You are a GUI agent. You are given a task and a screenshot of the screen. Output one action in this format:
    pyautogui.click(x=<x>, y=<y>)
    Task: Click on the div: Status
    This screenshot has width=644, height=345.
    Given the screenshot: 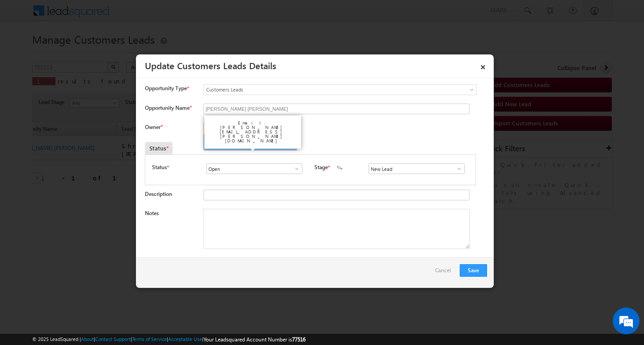 What is the action you would take?
    pyautogui.click(x=159, y=148)
    